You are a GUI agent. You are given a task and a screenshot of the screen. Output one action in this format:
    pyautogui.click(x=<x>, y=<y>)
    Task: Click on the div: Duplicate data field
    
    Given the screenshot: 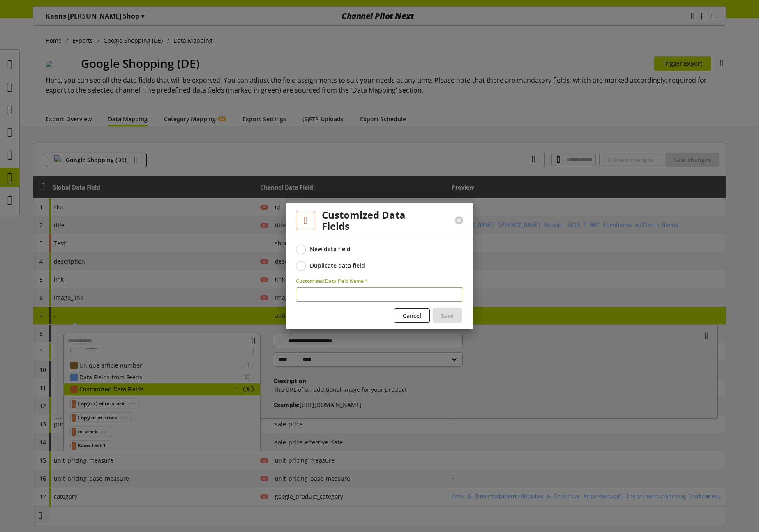 What is the action you would take?
    pyautogui.click(x=337, y=265)
    